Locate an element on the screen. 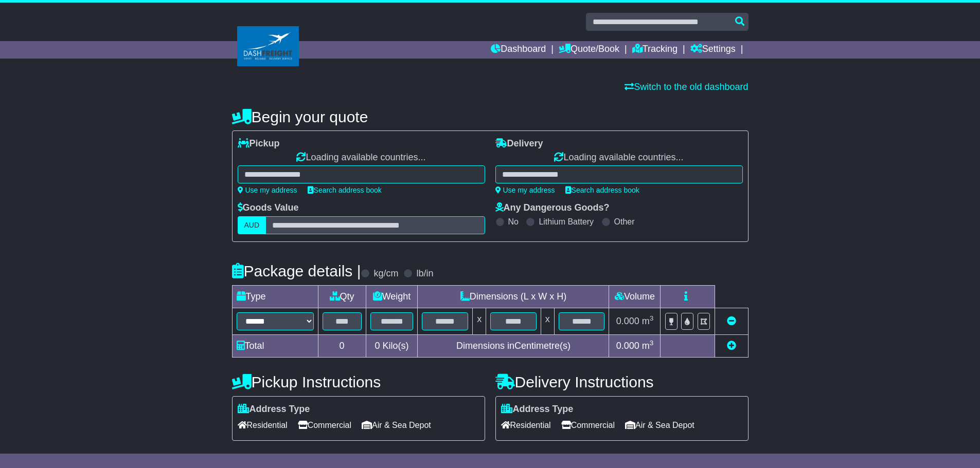 Image resolution: width=980 pixels, height=468 pixels. label: No is located at coordinates (513, 221).